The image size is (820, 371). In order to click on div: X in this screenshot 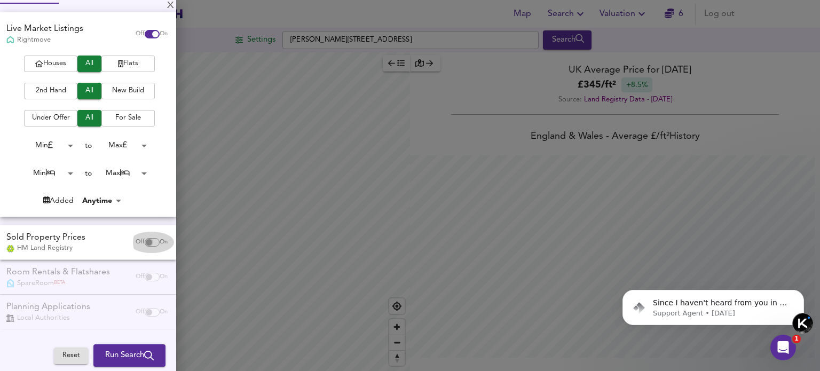, I will do `click(170, 6)`.